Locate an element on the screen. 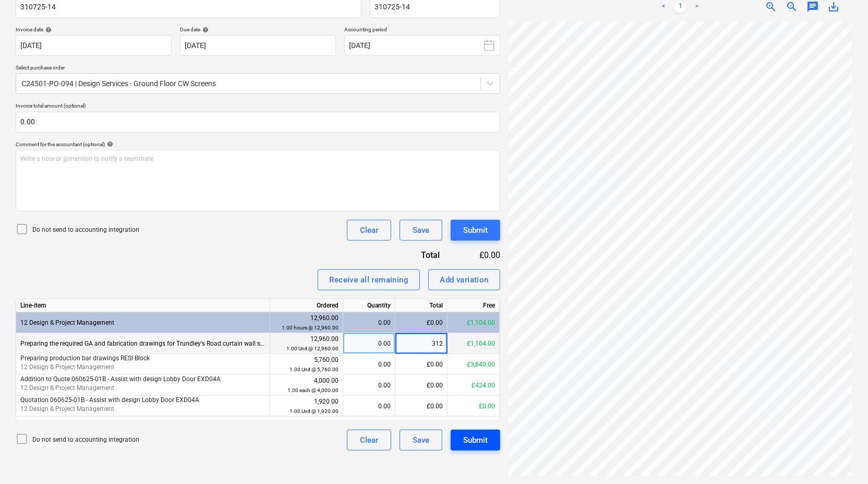 This screenshot has width=868, height=484. small: 1.00 hours @ 12,960.00 is located at coordinates (310, 327).